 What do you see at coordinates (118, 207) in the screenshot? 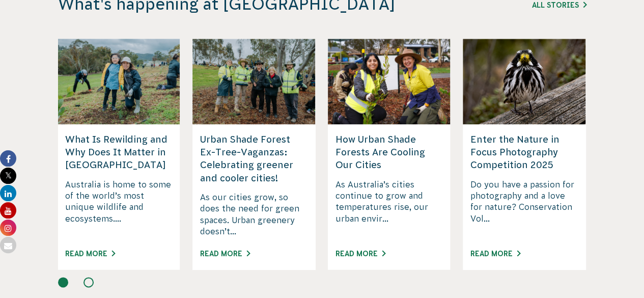
I see `p: Australia is home to some of the world’s most unique wildlife and ecosystems....` at bounding box center [118, 207].